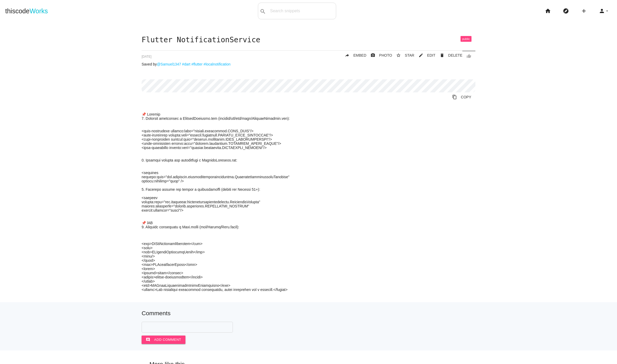 The height and width of the screenshot is (364, 617). Describe the element at coordinates (449, 56) in the screenshot. I see `a: Delete Post` at that location.